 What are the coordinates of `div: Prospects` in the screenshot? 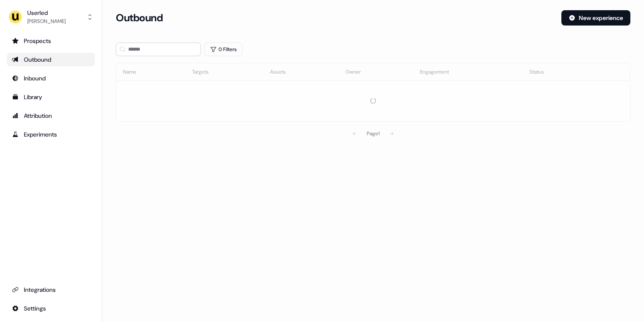 It's located at (51, 41).